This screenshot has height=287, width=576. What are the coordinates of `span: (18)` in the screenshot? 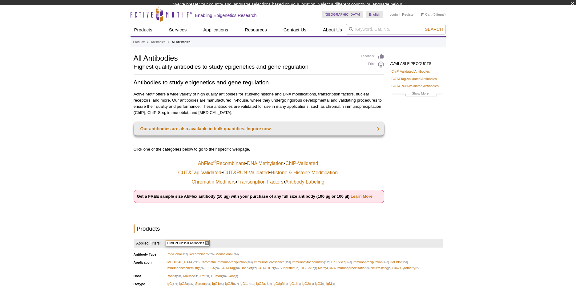 It's located at (224, 276).